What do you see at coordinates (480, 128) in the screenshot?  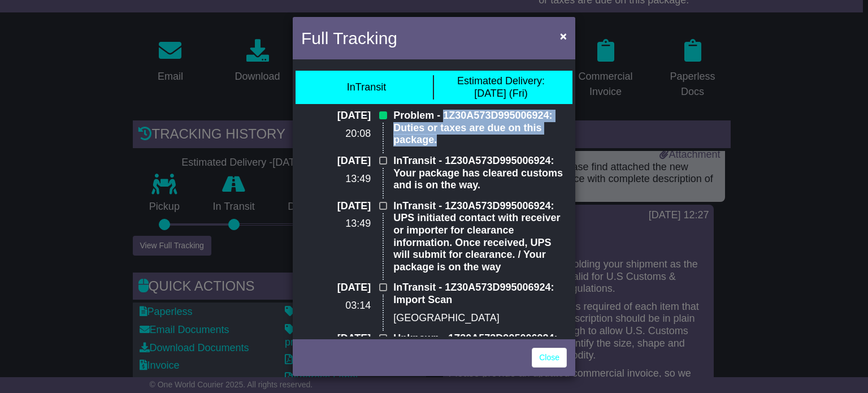 I see `p: Problem - 1Z30A573D995006924: Duties or taxes are due on this package.` at bounding box center [480, 128].